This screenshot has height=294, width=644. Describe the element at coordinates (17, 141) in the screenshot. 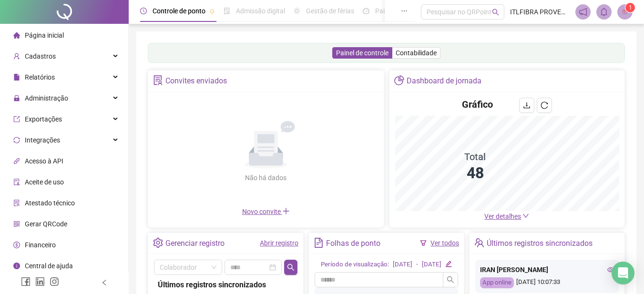

I see `span: sync` at that location.